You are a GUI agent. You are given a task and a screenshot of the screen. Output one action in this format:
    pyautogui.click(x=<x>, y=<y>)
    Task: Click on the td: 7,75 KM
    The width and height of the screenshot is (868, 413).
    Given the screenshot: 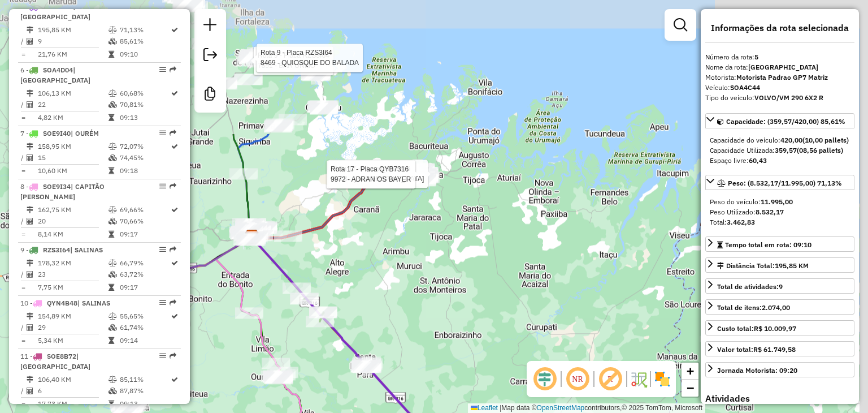 What is the action you would take?
    pyautogui.click(x=73, y=288)
    